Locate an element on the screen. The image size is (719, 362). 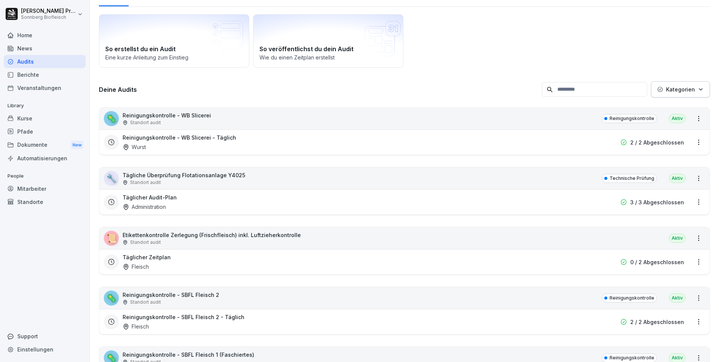
div: Einstellungen is located at coordinates (45, 349).